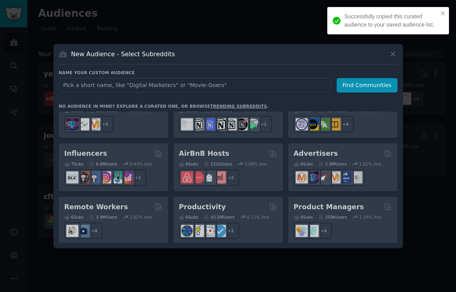 This screenshot has width=456, height=292. What do you see at coordinates (391, 21) in the screenshot?
I see `div: Successfully copied this curated audience to your saved audience list.` at bounding box center [391, 21].